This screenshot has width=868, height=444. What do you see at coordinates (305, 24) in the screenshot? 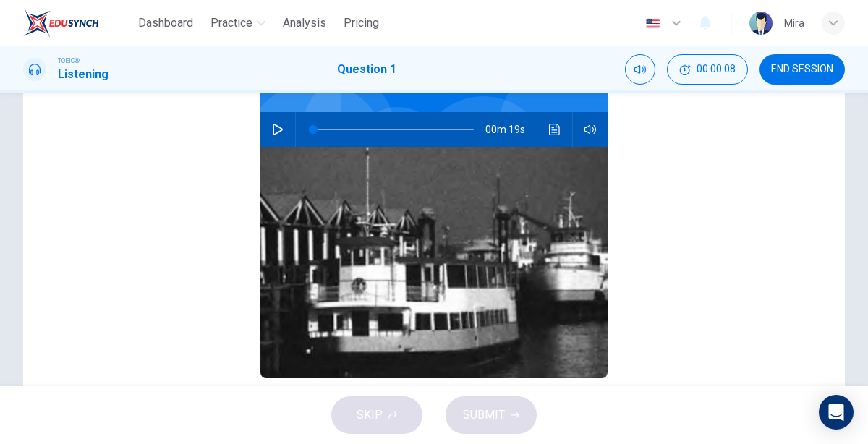
I see `a: Analysis` at bounding box center [305, 24].